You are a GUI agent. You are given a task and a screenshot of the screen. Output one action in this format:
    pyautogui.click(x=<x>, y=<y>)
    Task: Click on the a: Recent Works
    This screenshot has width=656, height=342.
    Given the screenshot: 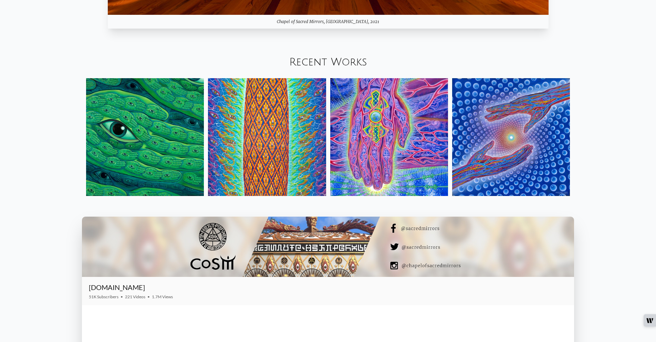 What is the action you would take?
    pyautogui.click(x=328, y=62)
    